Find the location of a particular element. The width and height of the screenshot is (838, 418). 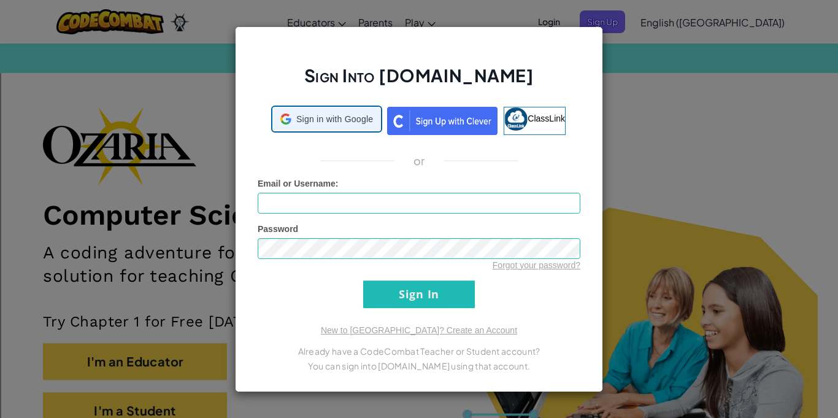

div: Delete is located at coordinates (419, 44).